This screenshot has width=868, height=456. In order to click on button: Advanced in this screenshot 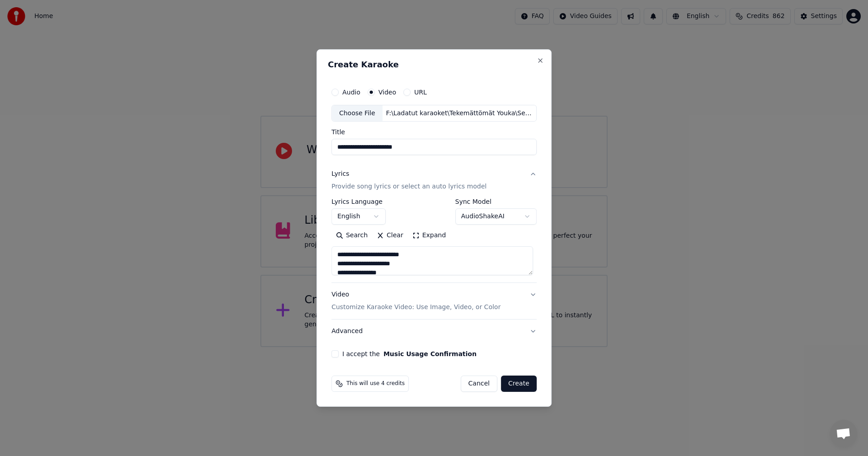, I will do `click(434, 332)`.